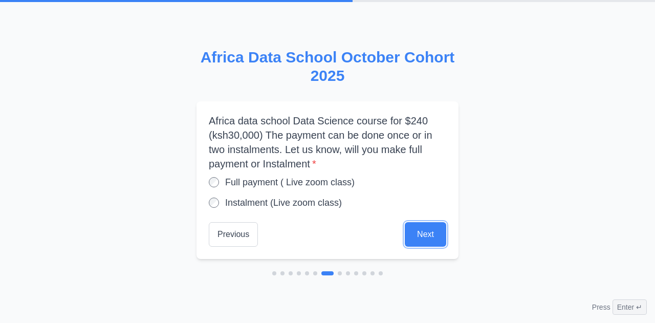 Image resolution: width=655 pixels, height=323 pixels. I want to click on label: Africa data school Data Science course for $240 (ksh30,000) The payment can be done once or in tw..., so click(328, 142).